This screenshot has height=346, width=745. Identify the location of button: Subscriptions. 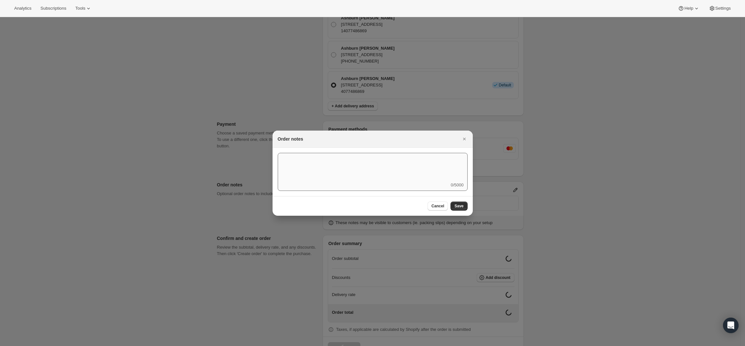
(53, 8).